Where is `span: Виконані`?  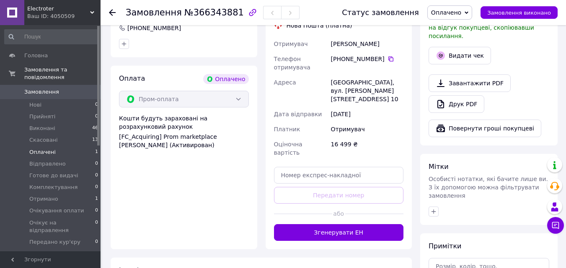
span: Виконані is located at coordinates (42, 129).